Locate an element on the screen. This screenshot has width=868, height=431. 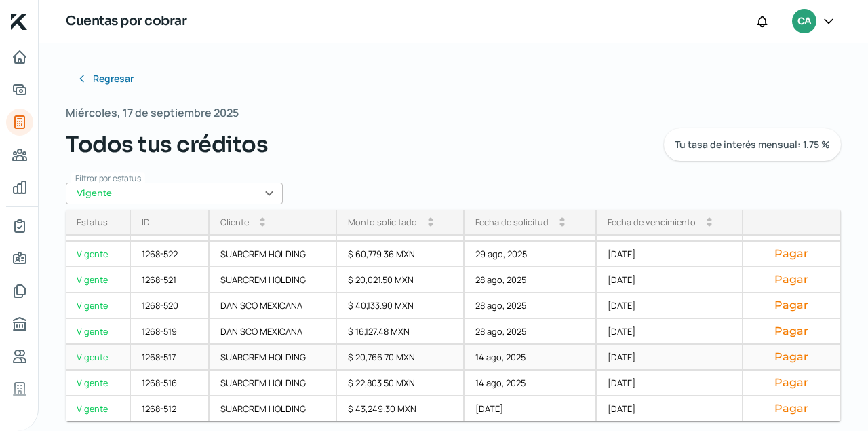
span: Miércoles, 17 de septiembre 2025 is located at coordinates (152, 113).